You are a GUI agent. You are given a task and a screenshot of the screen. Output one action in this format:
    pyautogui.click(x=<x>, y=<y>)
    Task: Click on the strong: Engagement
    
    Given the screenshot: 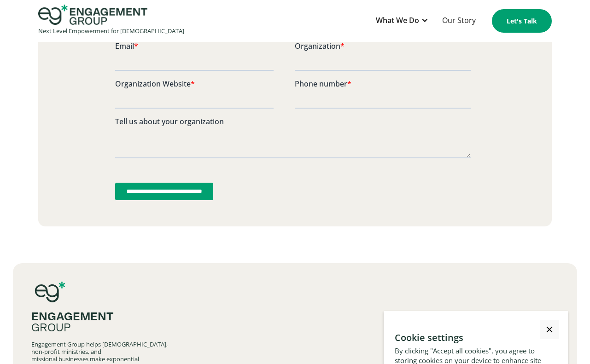 What is the action you would take?
    pyautogui.click(x=72, y=317)
    